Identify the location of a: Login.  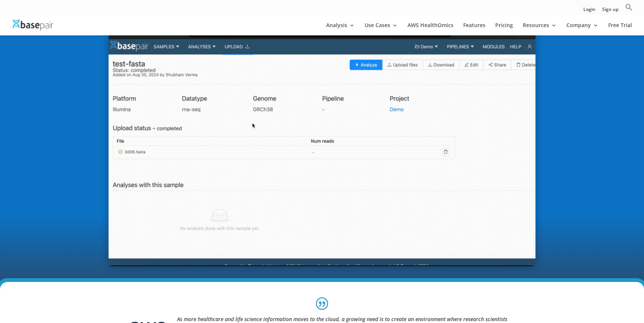
(589, 11).